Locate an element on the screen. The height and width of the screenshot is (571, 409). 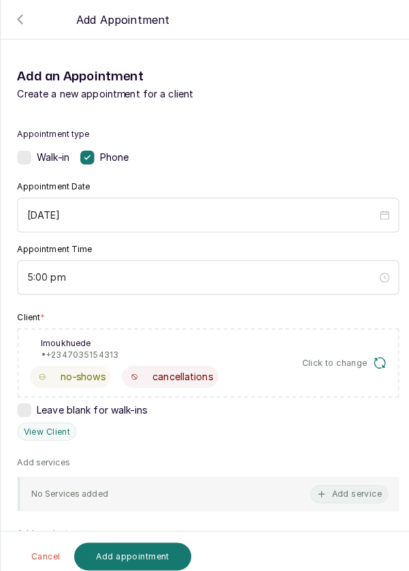
input: Select date is located at coordinates (198, 211).